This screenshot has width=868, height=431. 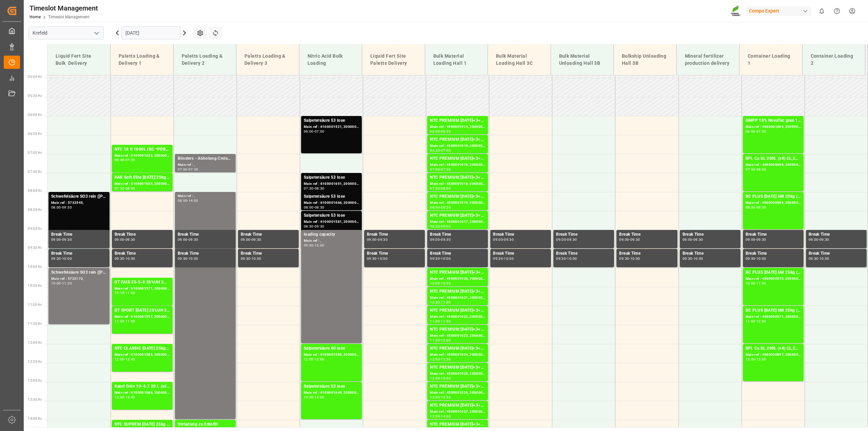 I want to click on div: loading capacity, so click(x=331, y=234).